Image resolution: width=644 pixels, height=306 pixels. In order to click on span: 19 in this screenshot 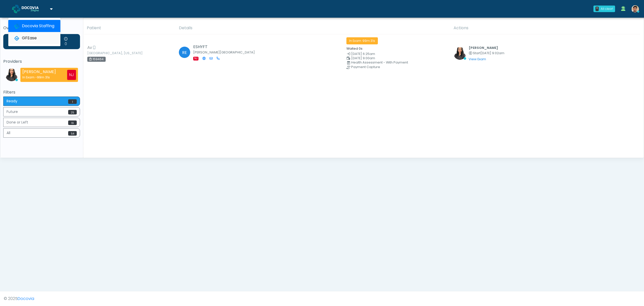, I will do `click(72, 123)`.